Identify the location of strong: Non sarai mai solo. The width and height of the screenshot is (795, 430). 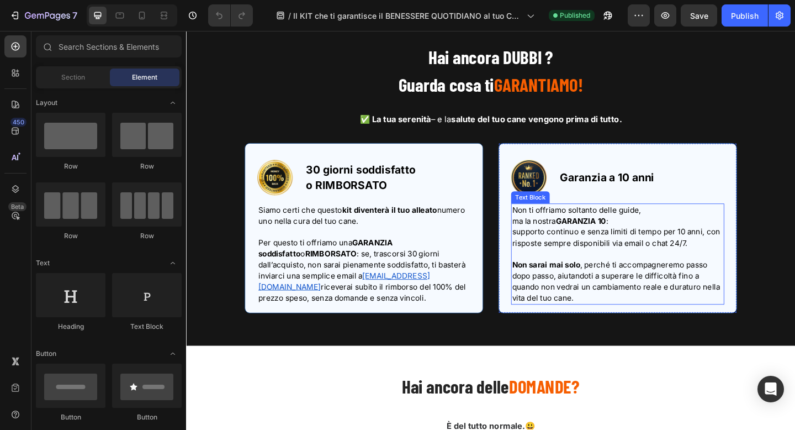
(391, 254).